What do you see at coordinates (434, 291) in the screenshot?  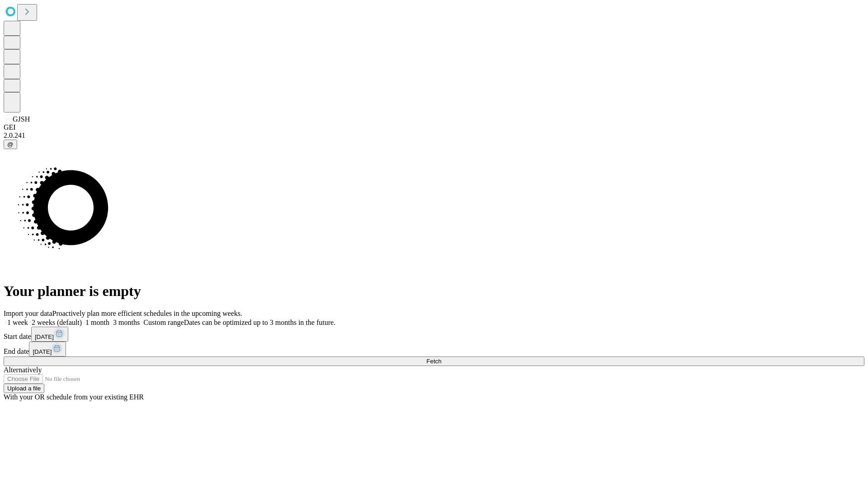 I see `h1: Your planner is empty` at bounding box center [434, 291].